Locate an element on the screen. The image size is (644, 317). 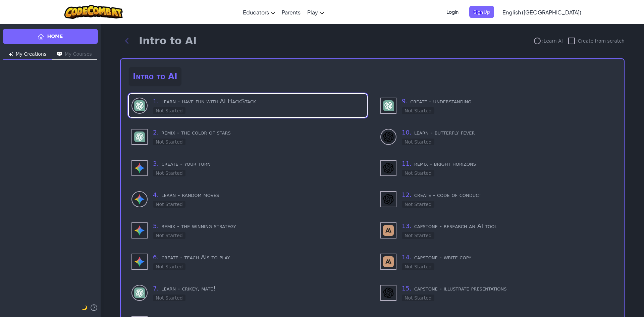
h3: capstone - illustrate presentations is located at coordinates (507, 288).